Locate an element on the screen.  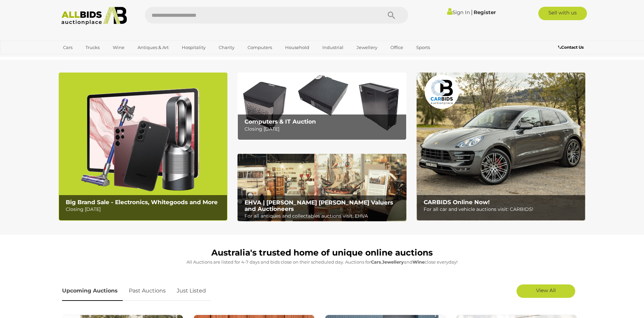
p: All Auctions are listed for 4-7 days and bids close on their scheduled day. Auctions for , and cl... is located at coordinates (322, 261).